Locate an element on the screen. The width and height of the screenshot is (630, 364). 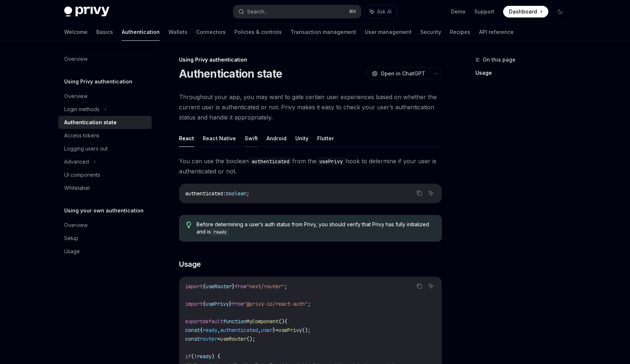
span: Throughout your app, you may want to gate certain user experiences based on whether the current u... is located at coordinates (310, 107).